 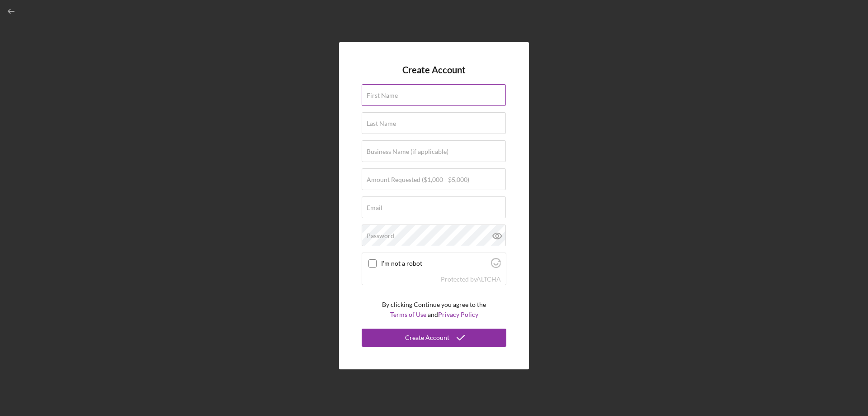 What do you see at coordinates (407, 152) in the screenshot?
I see `label: Business Name (if applicable)` at bounding box center [407, 152].